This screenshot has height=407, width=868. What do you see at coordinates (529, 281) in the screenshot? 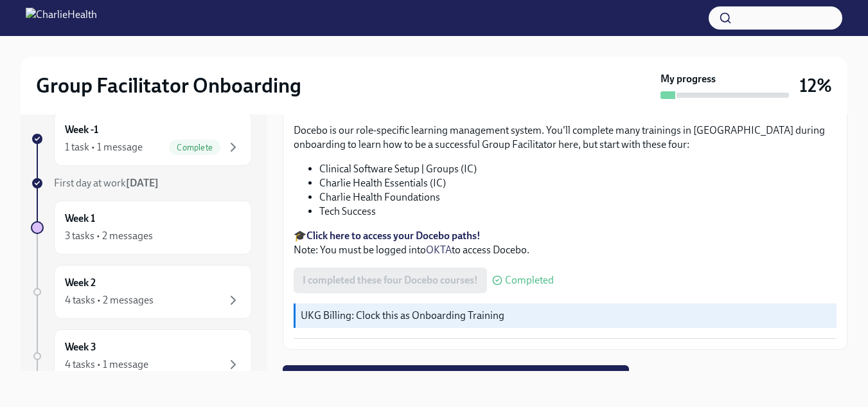
I see `span: Completed` at bounding box center [529, 281].